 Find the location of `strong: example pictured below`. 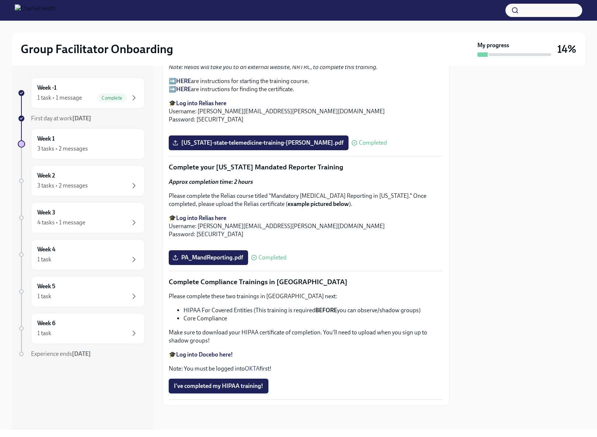

strong: example pictured below is located at coordinates (318, 204).